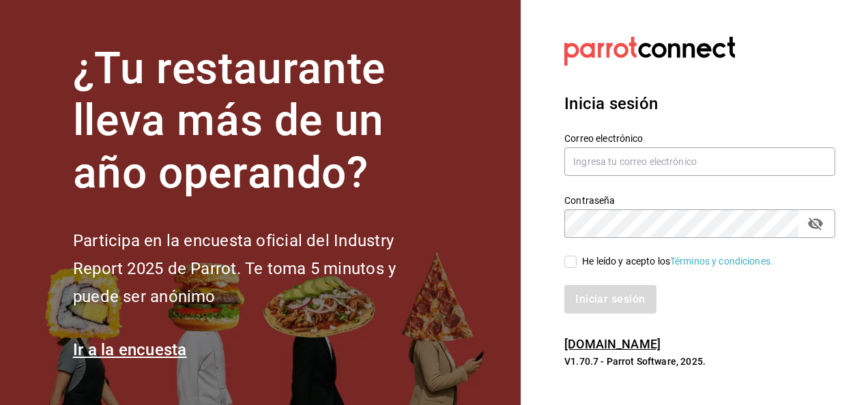 The width and height of the screenshot is (868, 405). I want to click on a: Ir a la encuesta, so click(130, 350).